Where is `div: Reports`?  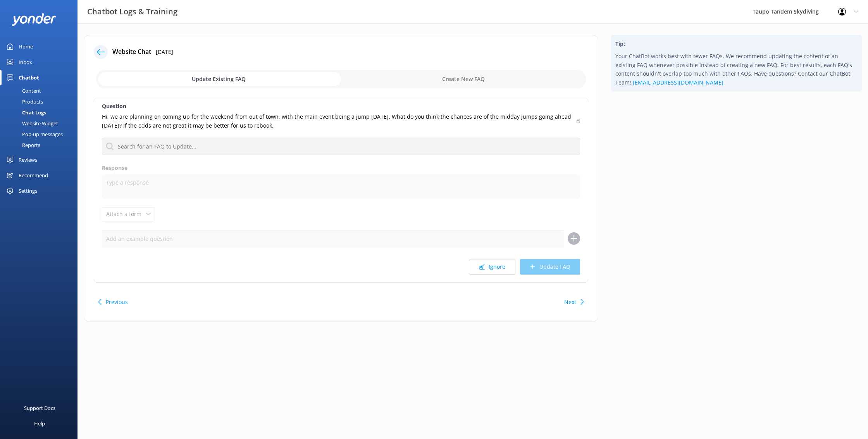 div: Reports is located at coordinates (23, 145).